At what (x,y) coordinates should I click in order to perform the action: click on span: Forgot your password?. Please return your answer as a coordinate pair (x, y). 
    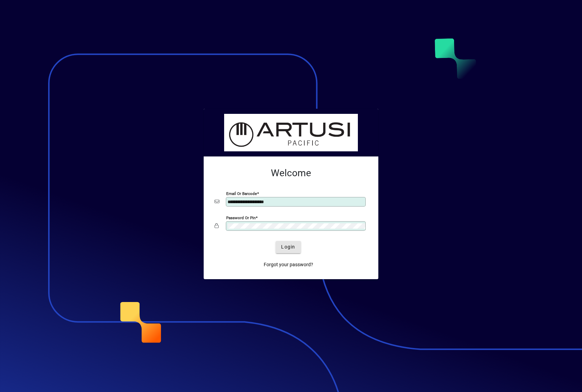
    Looking at the image, I should click on (289, 264).